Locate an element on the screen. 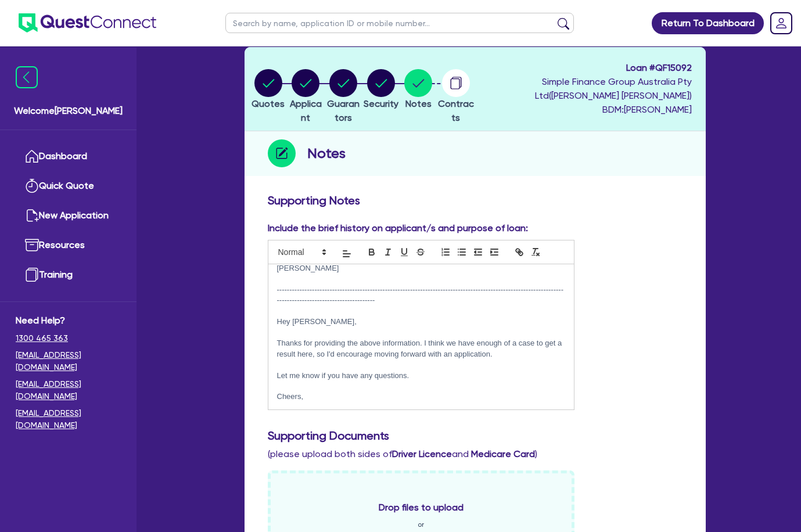 This screenshot has height=532, width=801. button: Notes is located at coordinates (418, 90).